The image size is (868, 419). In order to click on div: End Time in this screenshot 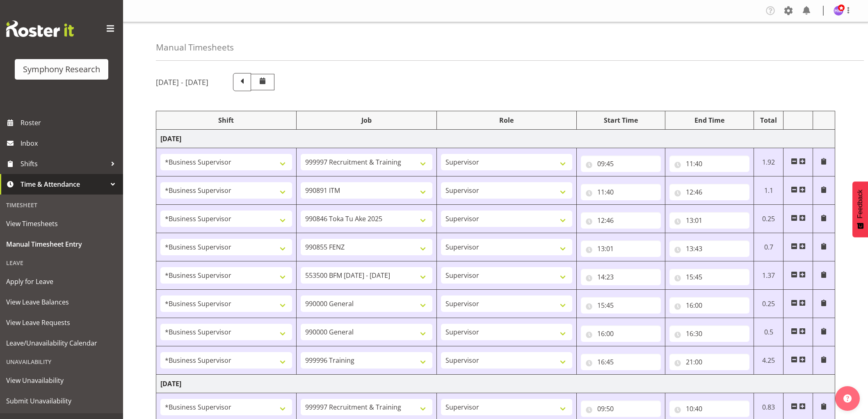, I will do `click(710, 120)`.